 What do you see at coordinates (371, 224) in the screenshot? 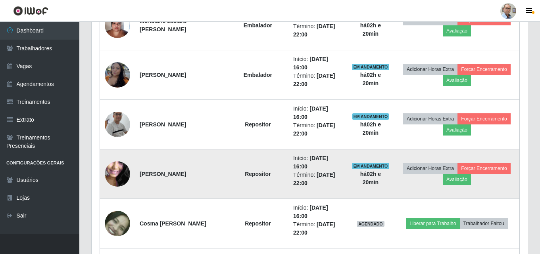
I see `span: AGENDADO` at bounding box center [371, 224].